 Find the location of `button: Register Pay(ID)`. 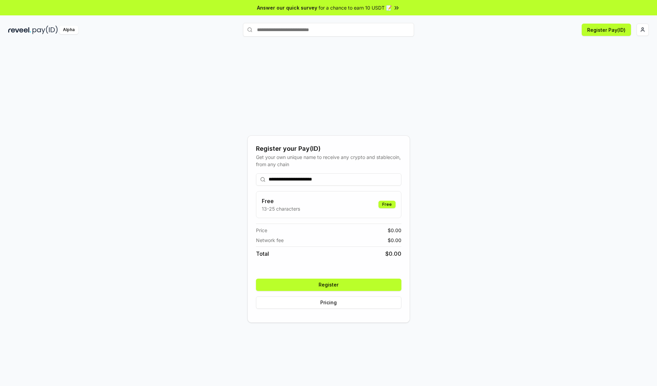

button: Register Pay(ID) is located at coordinates (606, 30).